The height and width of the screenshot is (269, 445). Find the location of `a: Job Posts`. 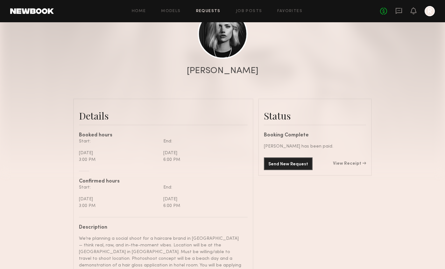

a: Job Posts is located at coordinates (249, 11).